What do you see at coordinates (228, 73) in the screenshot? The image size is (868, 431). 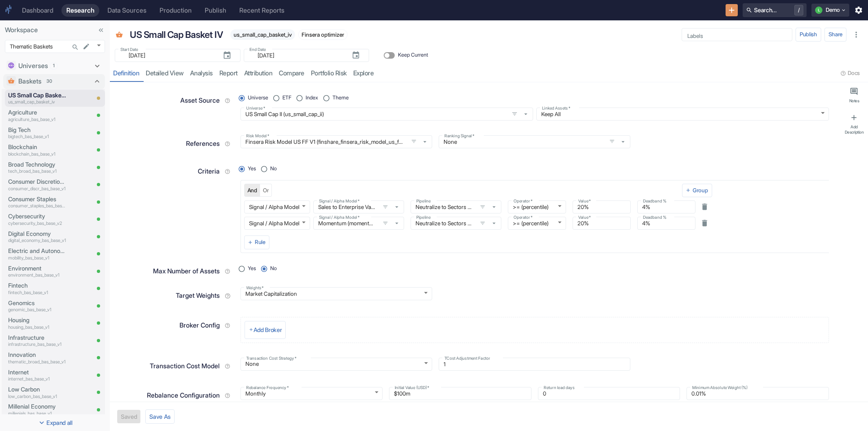 I see `a: report` at bounding box center [228, 73].